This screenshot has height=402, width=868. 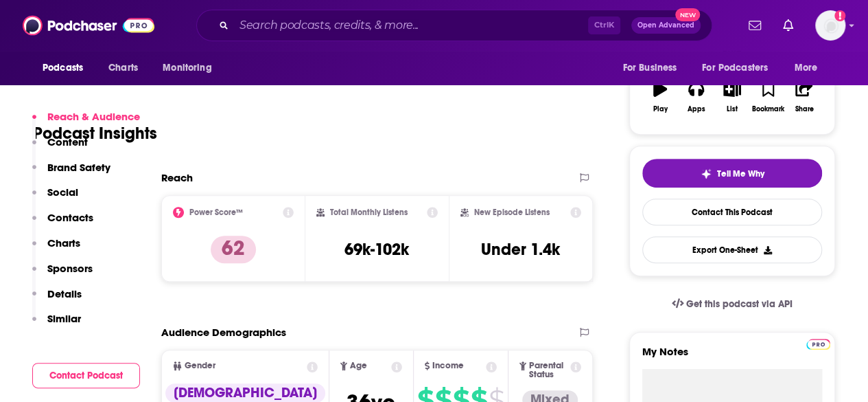 I want to click on a: Podchaser - Follow, Share and Rate Podcasts, so click(x=88, y=25).